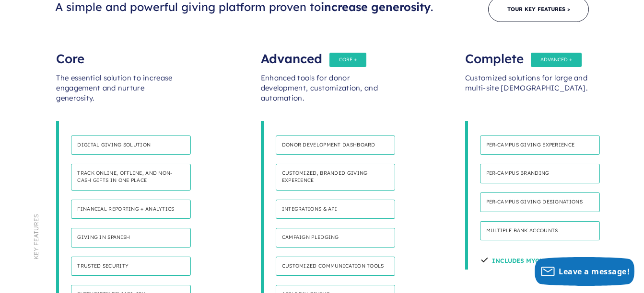 The width and height of the screenshot is (644, 293). Describe the element at coordinates (131, 238) in the screenshot. I see `h4: Giving in Spanish` at that location.